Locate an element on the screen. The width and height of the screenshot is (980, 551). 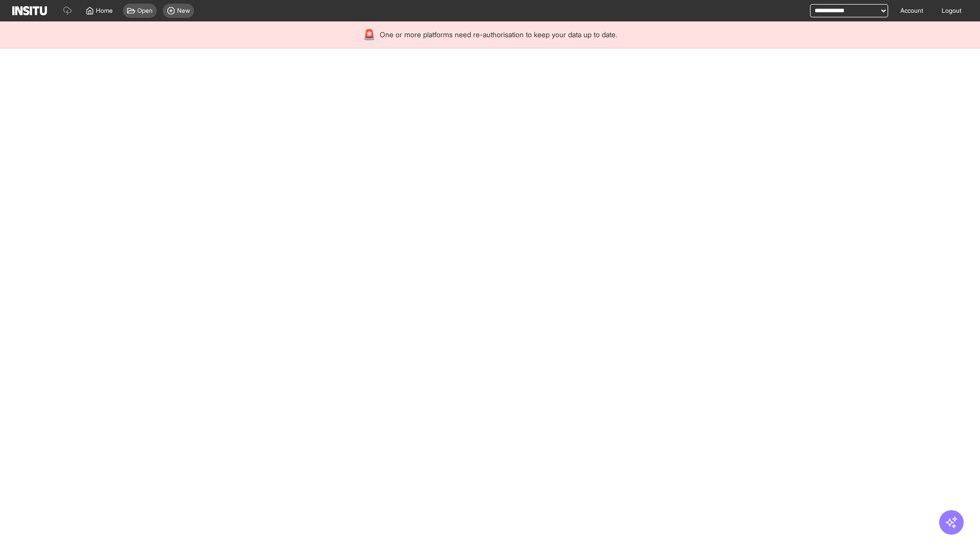
span: Open is located at coordinates (145, 11).